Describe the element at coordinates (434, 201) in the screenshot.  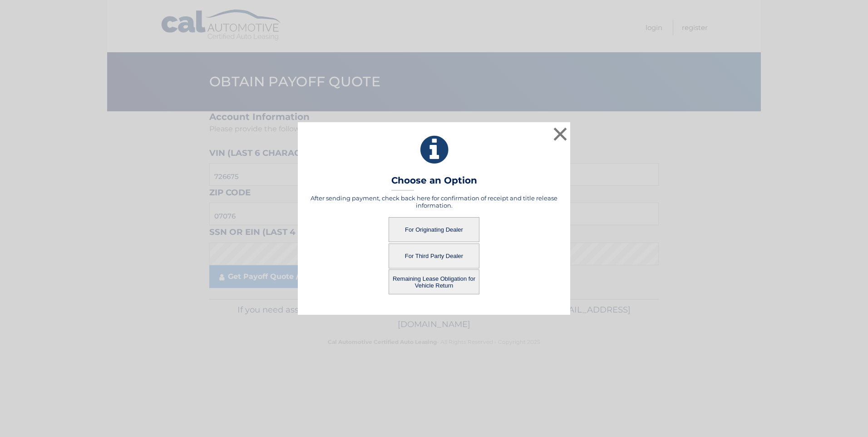
I see `h5: After sending payment, check back here for confirmation of receipt and title release information.` at that location.